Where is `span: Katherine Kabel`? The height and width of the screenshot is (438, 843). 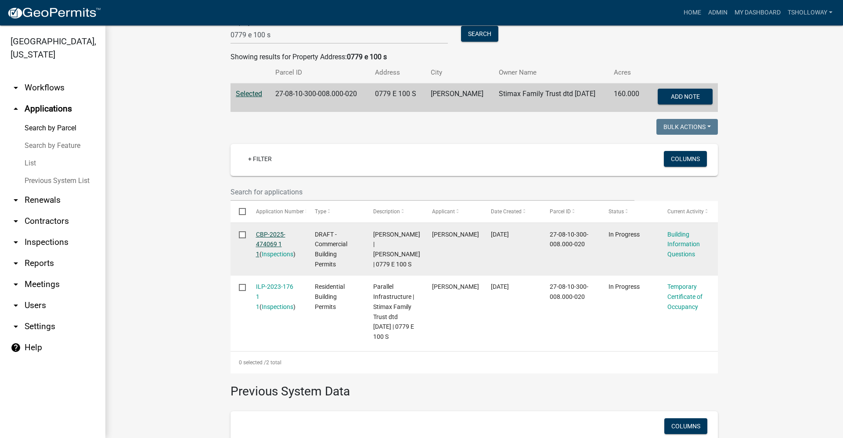
span: Katherine Kabel is located at coordinates (455, 287).